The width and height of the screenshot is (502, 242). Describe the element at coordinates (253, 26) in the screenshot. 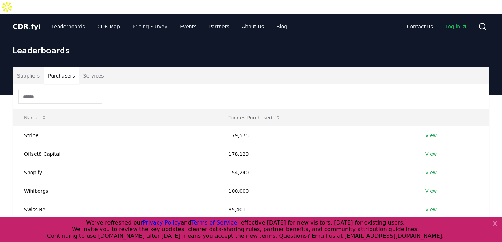

I see `a: About Us` at that location.